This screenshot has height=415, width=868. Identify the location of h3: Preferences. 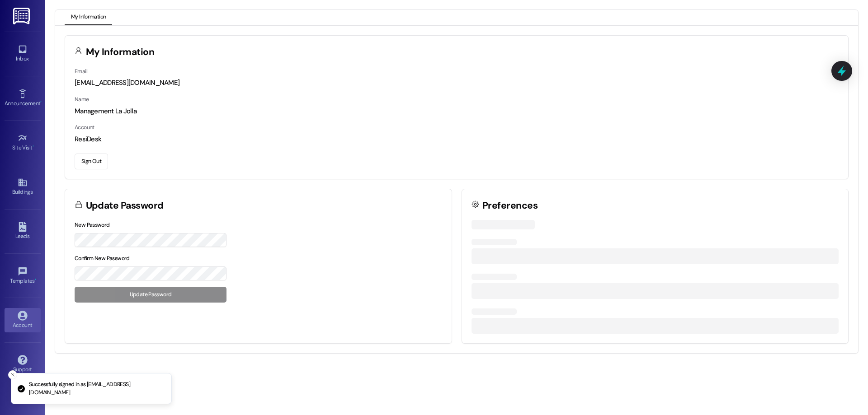
(510, 206).